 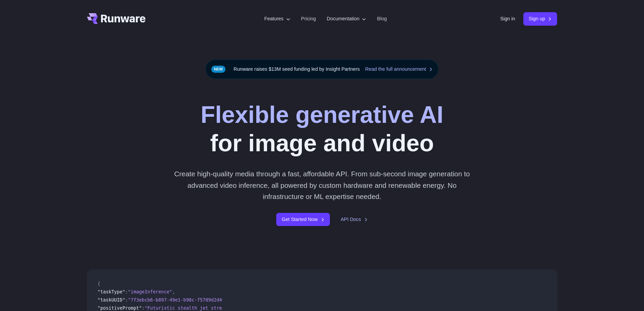 What do you see at coordinates (112, 299) in the screenshot?
I see `span: "taskUUID"` at bounding box center [112, 299].